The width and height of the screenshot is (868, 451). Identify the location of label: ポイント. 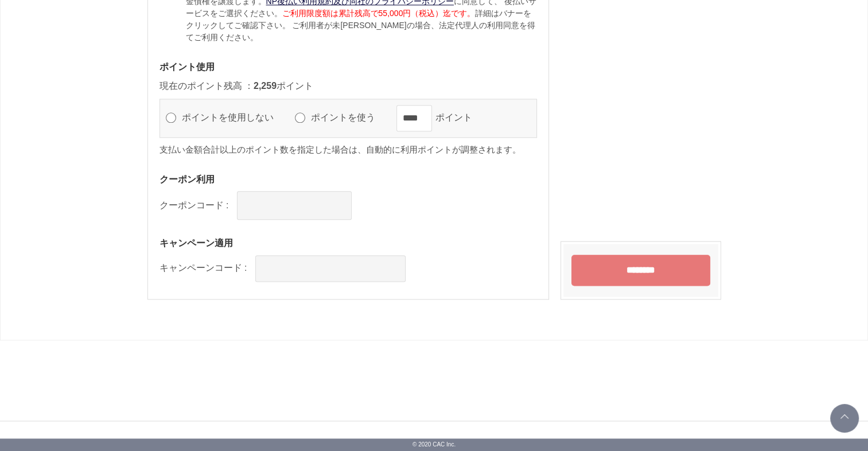
(459, 117).